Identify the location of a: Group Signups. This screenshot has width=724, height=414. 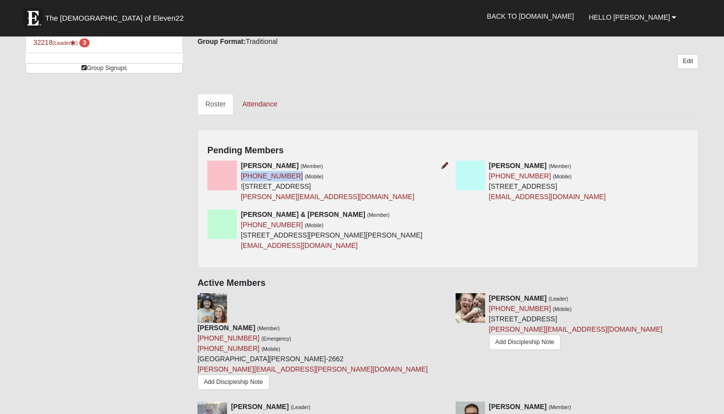
(104, 68).